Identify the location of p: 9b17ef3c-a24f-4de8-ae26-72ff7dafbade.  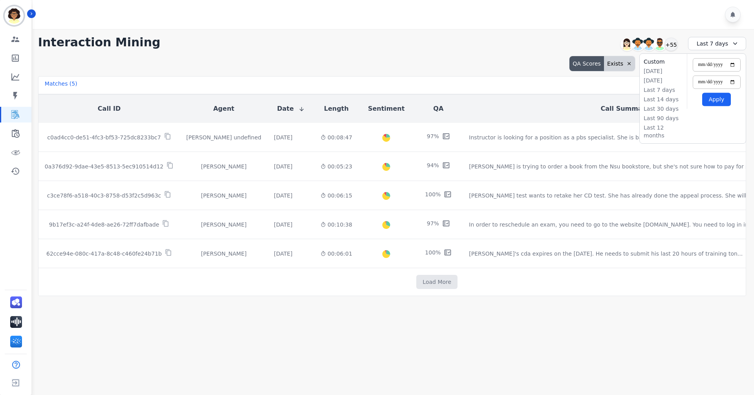
(104, 225).